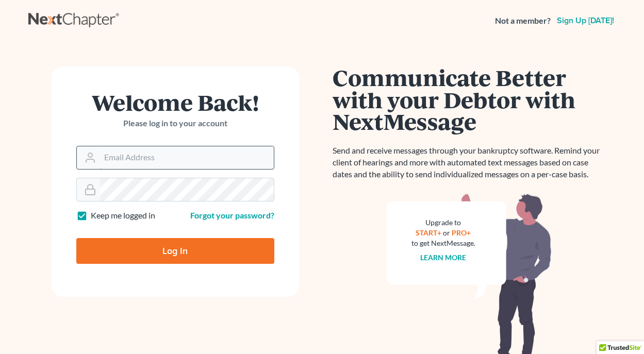 The image size is (644, 354). What do you see at coordinates (469, 99) in the screenshot?
I see `h1: Communicate Better with your Debtor with NextMessage` at bounding box center [469, 99].